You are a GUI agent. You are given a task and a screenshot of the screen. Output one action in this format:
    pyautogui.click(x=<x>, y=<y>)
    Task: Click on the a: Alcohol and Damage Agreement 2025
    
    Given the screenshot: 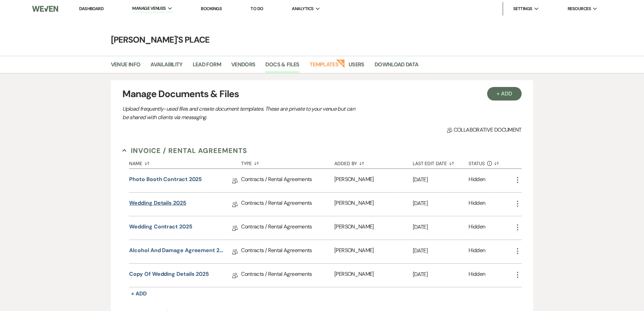 What is the action you would take?
    pyautogui.click(x=177, y=251)
    